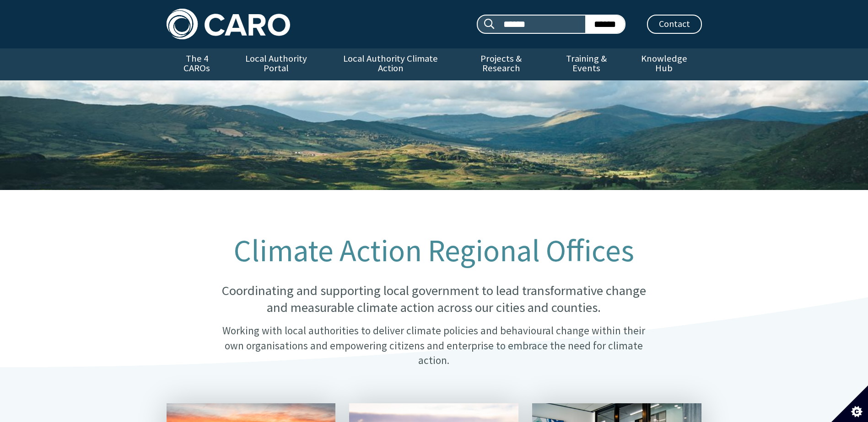  Describe the element at coordinates (390, 65) in the screenshot. I see `a: Local Authority Climate Action` at that location.